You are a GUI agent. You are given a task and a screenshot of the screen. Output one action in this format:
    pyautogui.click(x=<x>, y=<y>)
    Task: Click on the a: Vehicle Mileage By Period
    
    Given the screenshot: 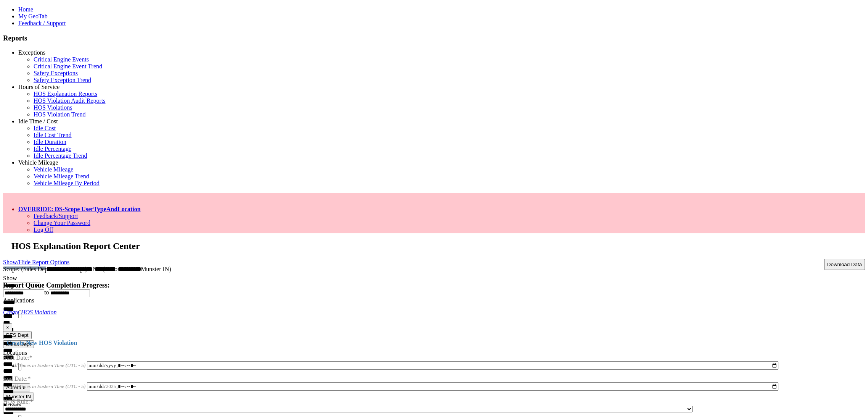 What is the action you would take?
    pyautogui.click(x=67, y=183)
    